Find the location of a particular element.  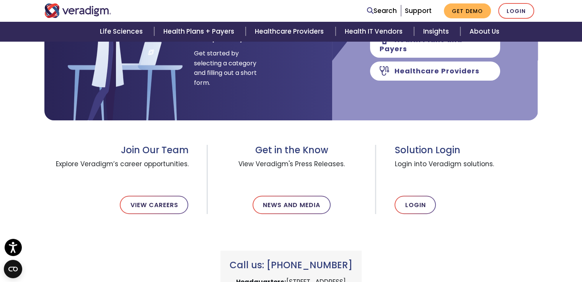

h3: Join Our Team is located at coordinates (116, 150).